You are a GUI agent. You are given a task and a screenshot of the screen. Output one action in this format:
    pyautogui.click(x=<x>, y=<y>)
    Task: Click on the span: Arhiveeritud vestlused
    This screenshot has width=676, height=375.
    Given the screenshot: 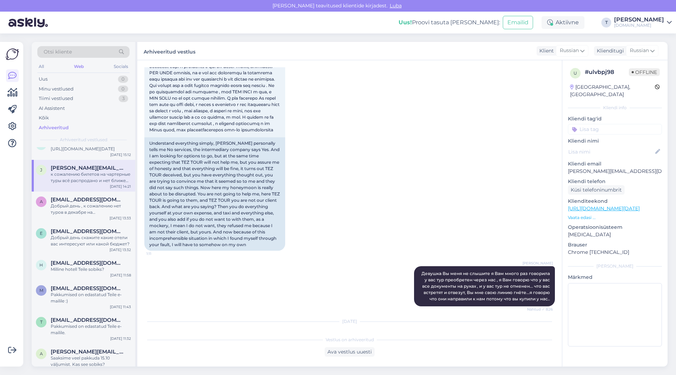 What is the action you would take?
    pyautogui.click(x=83, y=140)
    